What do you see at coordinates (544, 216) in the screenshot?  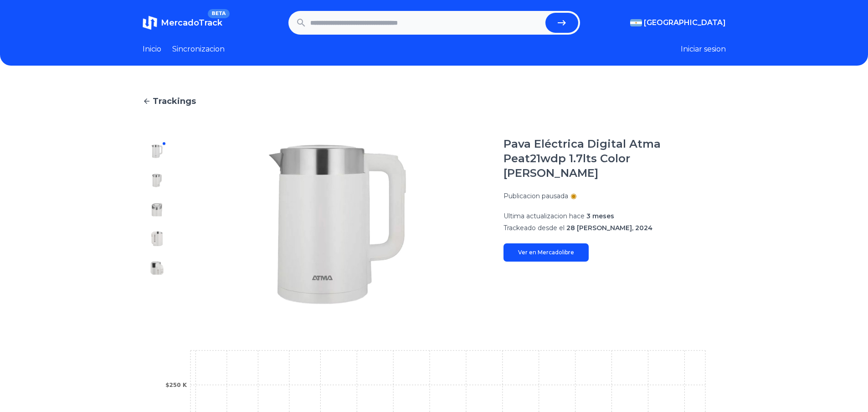 I see `span: Ultima actualizacion hace` at bounding box center [544, 216].